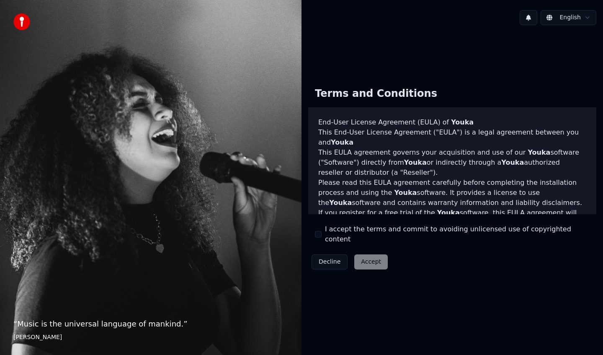  What do you see at coordinates (376, 94) in the screenshot?
I see `div: Terms and Conditions` at bounding box center [376, 94].